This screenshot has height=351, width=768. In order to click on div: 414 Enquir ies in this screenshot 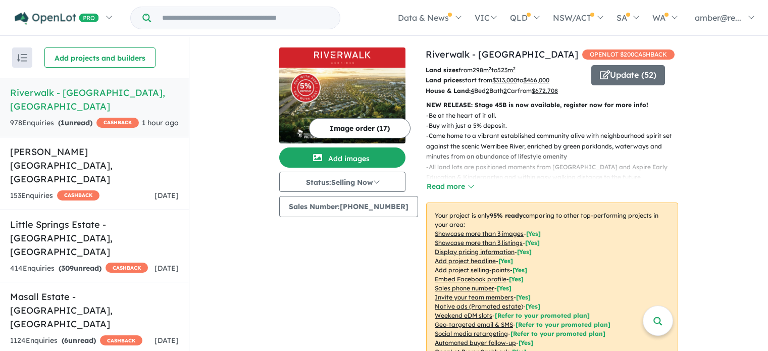, I will do `click(79, 268)`.